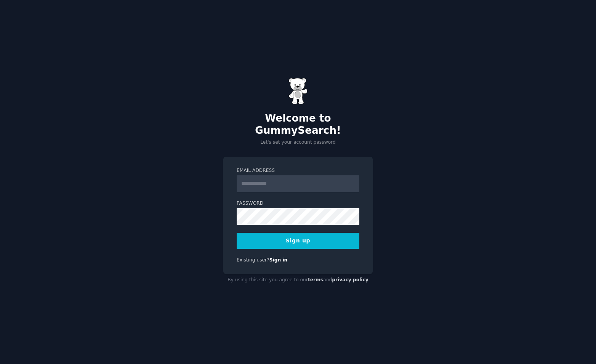  I want to click on p: Let's set your account password, so click(298, 142).